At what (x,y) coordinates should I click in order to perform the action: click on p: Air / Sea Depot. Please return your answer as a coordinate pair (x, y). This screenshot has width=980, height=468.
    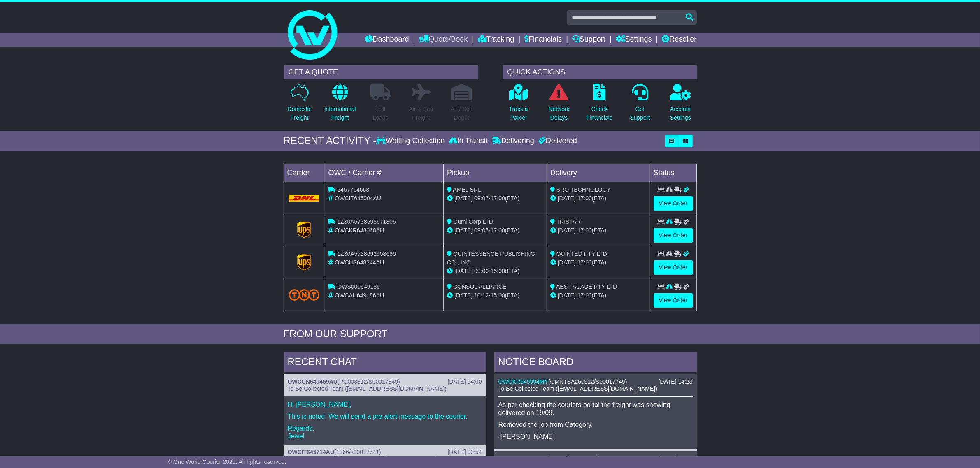
    Looking at the image, I should click on (462, 113).